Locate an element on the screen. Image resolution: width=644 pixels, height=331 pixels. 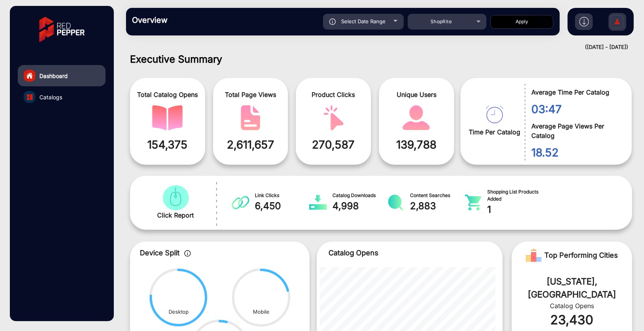
div: 23,430 is located at coordinates (571, 320).